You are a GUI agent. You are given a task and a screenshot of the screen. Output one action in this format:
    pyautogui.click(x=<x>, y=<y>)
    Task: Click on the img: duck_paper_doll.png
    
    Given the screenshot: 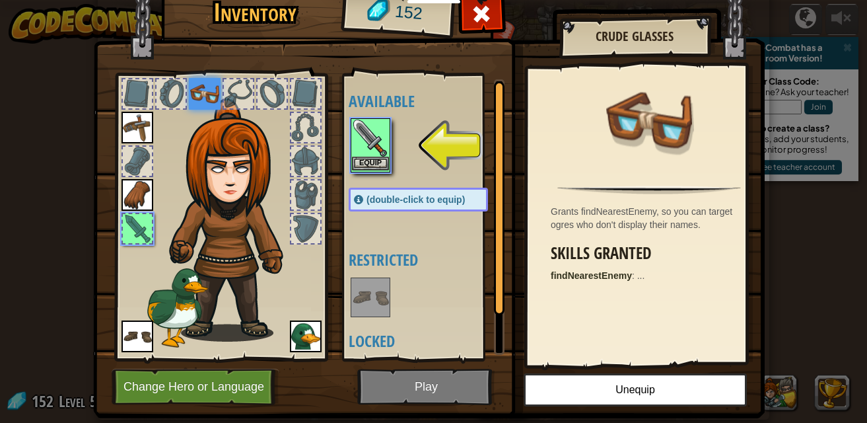 What is the action you would take?
    pyautogui.click(x=193, y=291)
    